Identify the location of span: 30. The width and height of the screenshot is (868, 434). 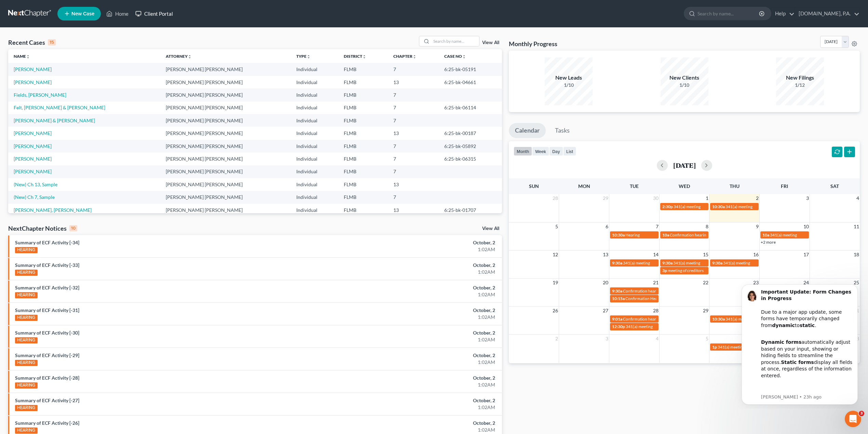
(656, 198).